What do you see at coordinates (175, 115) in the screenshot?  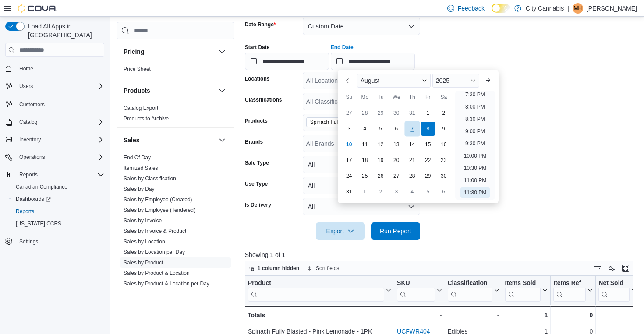 I see `div: Products` at bounding box center [175, 115].